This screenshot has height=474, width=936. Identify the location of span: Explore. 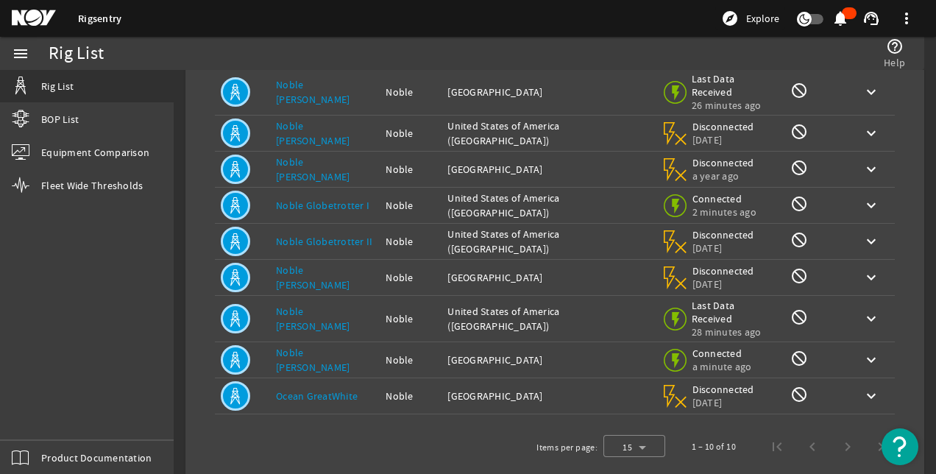
(762, 18).